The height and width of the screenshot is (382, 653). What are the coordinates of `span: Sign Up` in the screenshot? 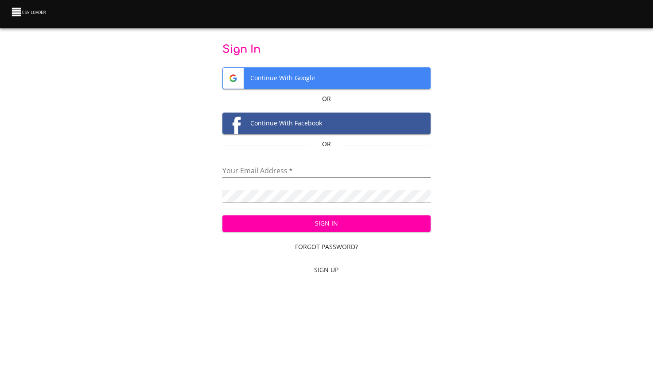 It's located at (326, 270).